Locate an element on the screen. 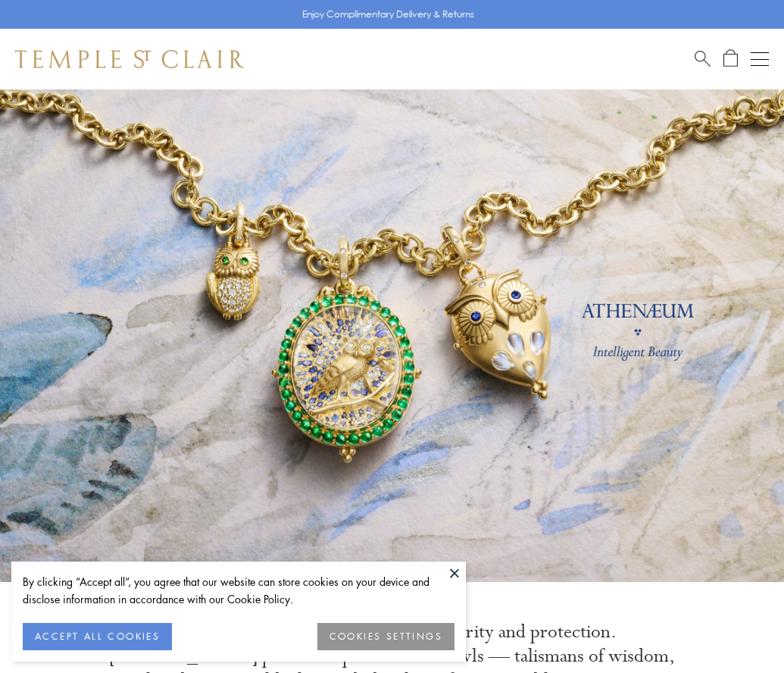 This screenshot has width=784, height=673. button: ACCEPT ALL COOKIES is located at coordinates (97, 637).